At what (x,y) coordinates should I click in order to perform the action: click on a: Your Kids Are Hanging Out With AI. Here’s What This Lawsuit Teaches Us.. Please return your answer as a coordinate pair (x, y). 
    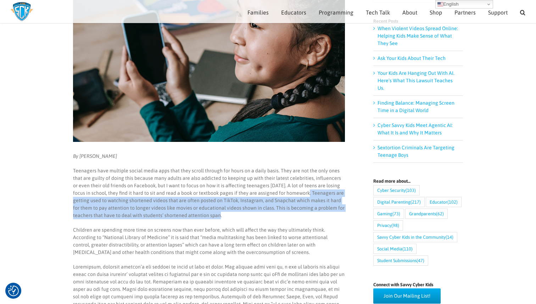
    Looking at the image, I should click on (415, 80).